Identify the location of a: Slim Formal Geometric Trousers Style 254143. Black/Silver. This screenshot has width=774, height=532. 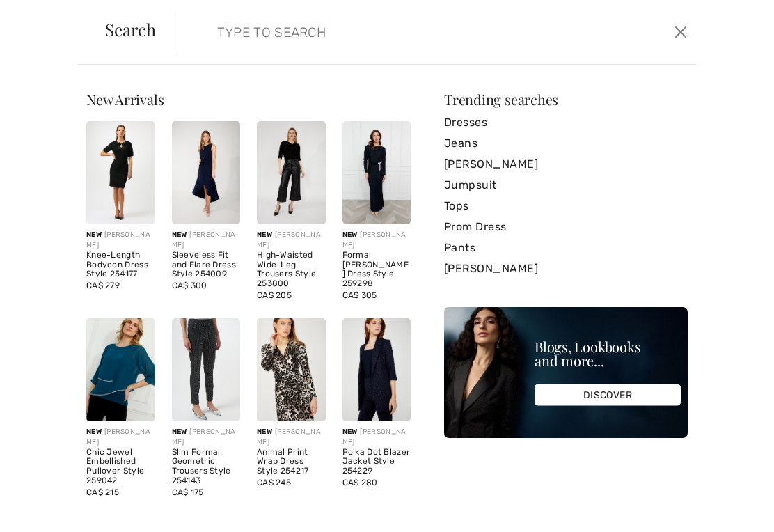
(206, 369).